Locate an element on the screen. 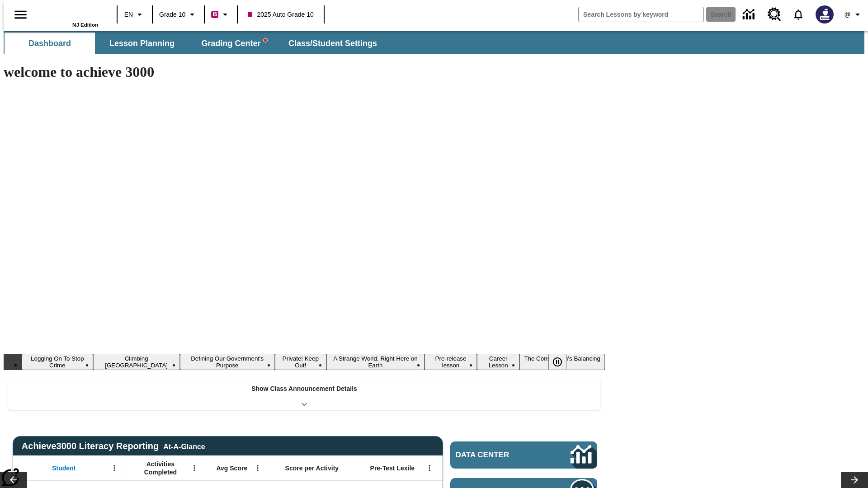  button: Class/Student Settings is located at coordinates (333, 44).